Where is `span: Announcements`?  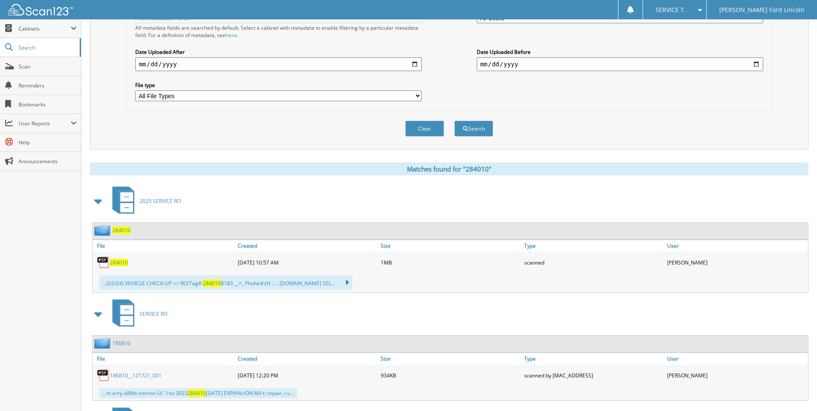 span: Announcements is located at coordinates (47, 161).